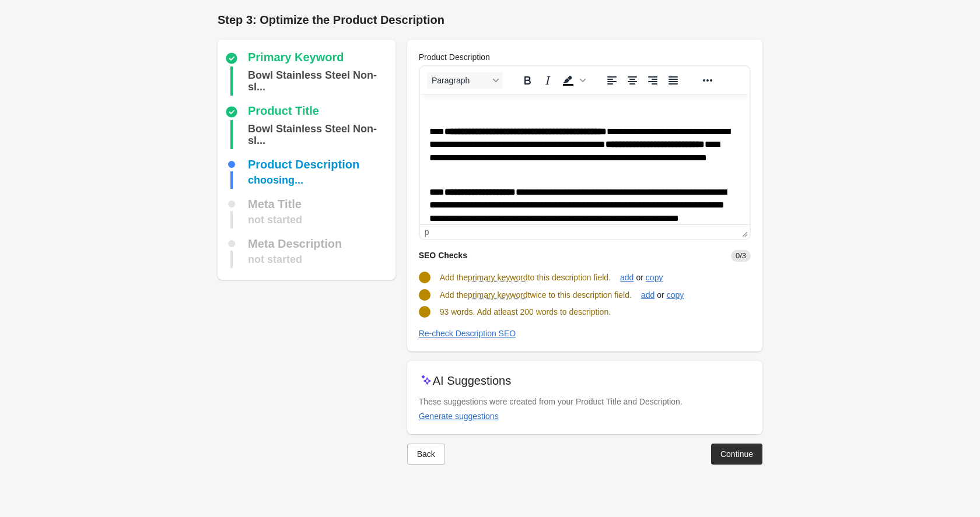 The image size is (980, 517). What do you see at coordinates (652, 81) in the screenshot?
I see `button: Align right` at bounding box center [652, 81].